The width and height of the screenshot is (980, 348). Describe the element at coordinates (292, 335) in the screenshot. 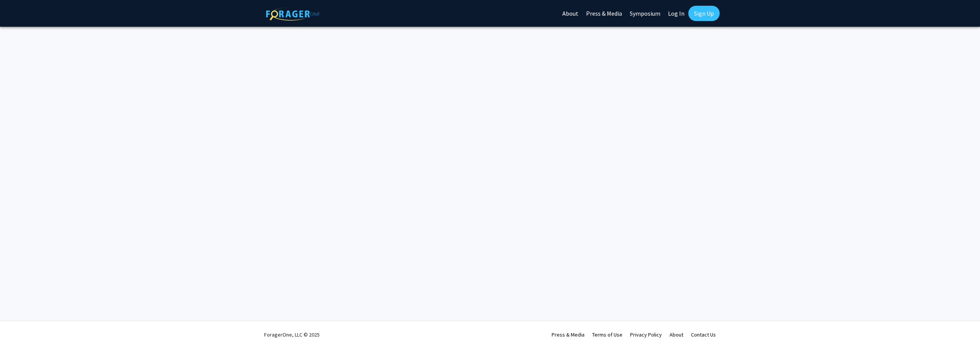

I see `div: ForagerOne, LLC © 2025` at that location.